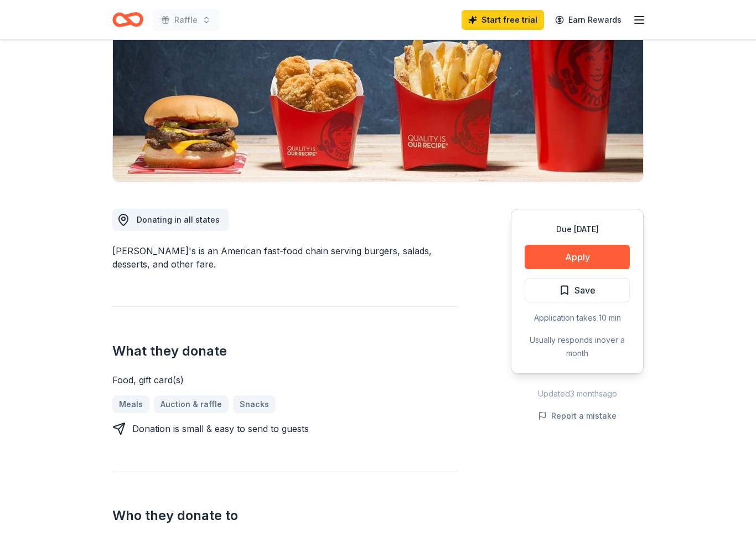  Describe the element at coordinates (254, 404) in the screenshot. I see `a: Snacks` at that location.